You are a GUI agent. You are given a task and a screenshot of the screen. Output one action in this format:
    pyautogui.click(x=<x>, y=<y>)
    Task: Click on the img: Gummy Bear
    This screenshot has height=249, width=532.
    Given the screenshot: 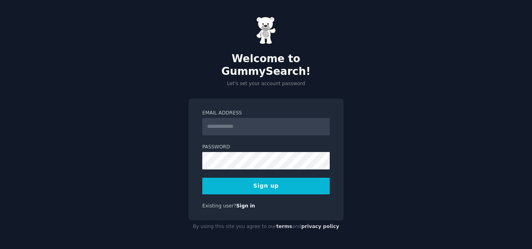 What is the action you would take?
    pyautogui.click(x=266, y=31)
    